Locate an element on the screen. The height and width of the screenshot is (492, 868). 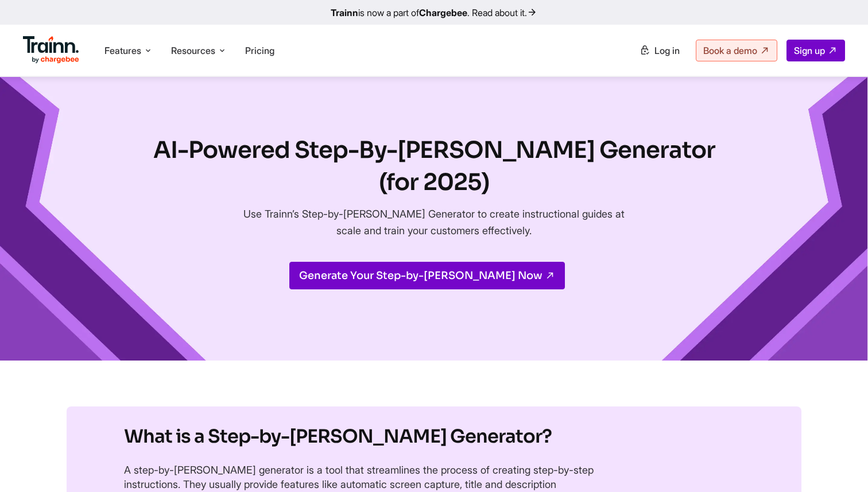
span: Pricing is located at coordinates (260, 50).